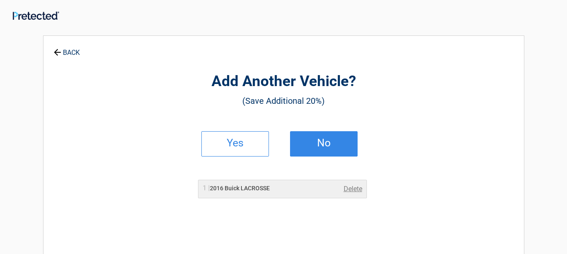  What do you see at coordinates (324, 143) in the screenshot?
I see `h2: No` at bounding box center [324, 143].